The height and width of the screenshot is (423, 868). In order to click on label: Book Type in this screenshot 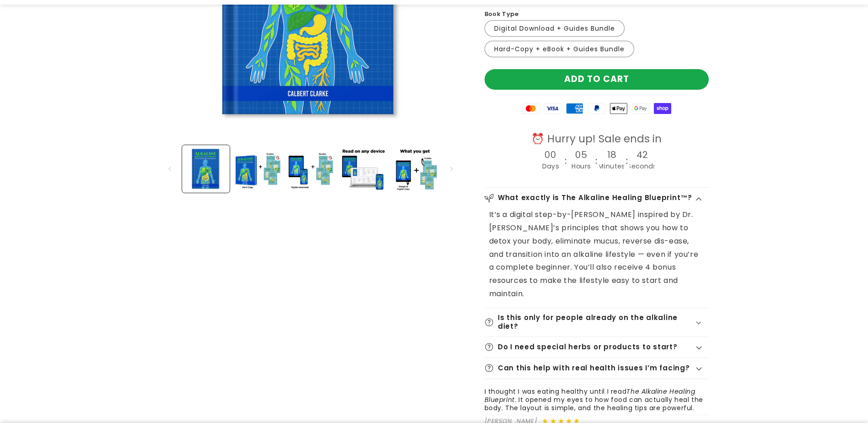, I will do `click(501, 14)`.